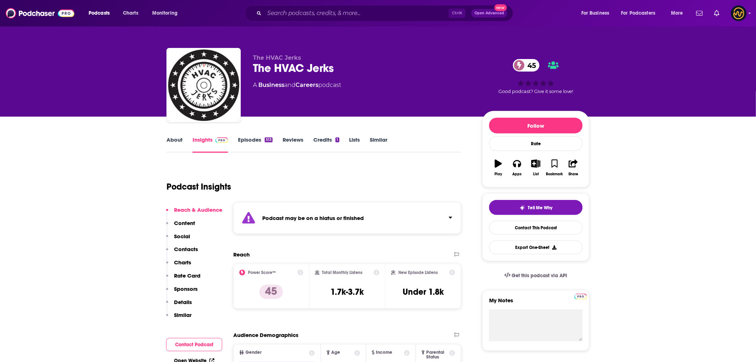 Image resolution: width=756 pixels, height=362 pixels. I want to click on a: Similar, so click(379, 144).